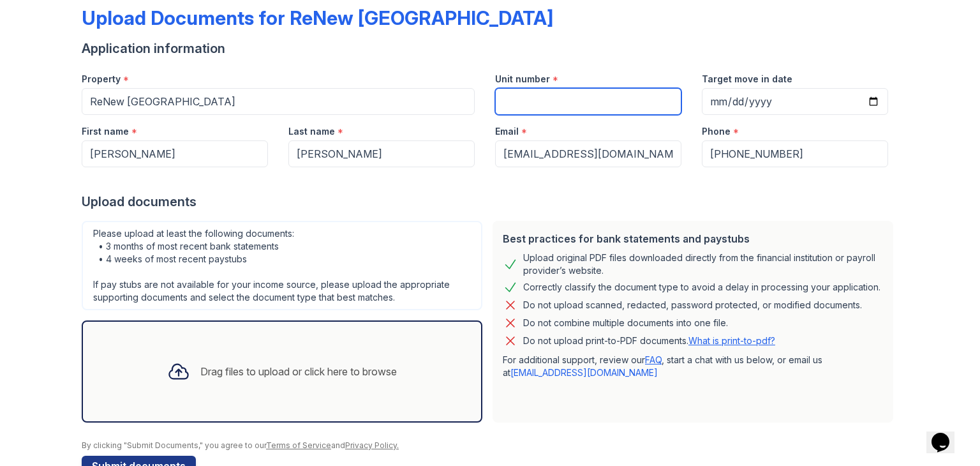  Describe the element at coordinates (522, 79) in the screenshot. I see `label: Unit number` at that location.